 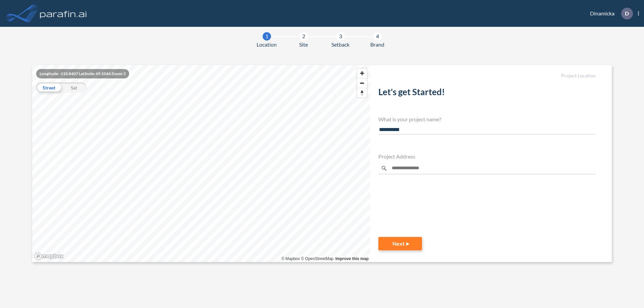 I want to click on span: Site, so click(x=304, y=45).